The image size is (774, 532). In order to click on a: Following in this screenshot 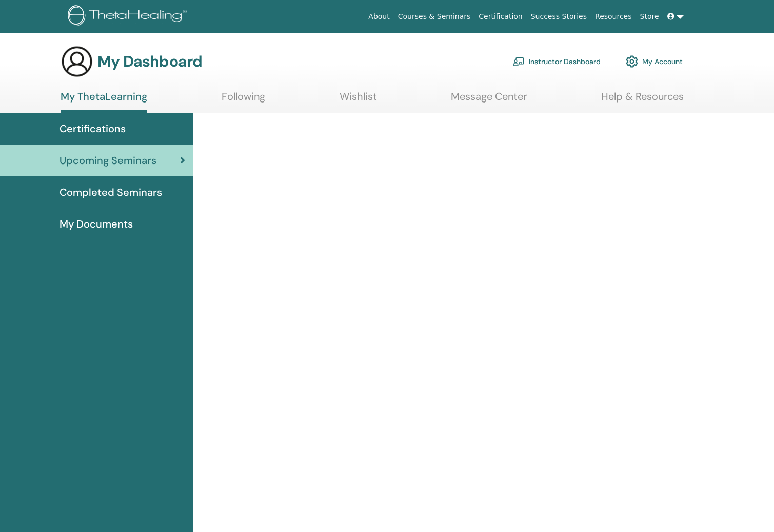, I will do `click(243, 100)`.